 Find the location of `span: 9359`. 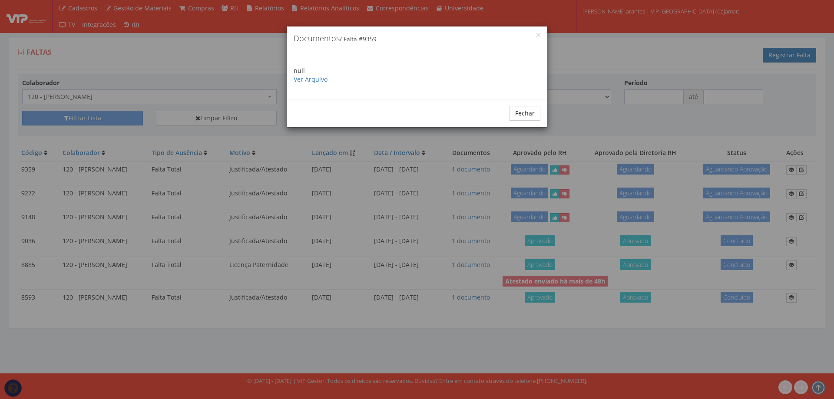

span: 9359 is located at coordinates (370, 39).